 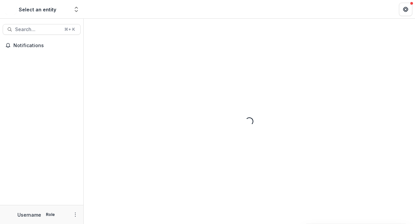 What do you see at coordinates (41, 29) in the screenshot?
I see `button: Search...` at bounding box center [41, 29].